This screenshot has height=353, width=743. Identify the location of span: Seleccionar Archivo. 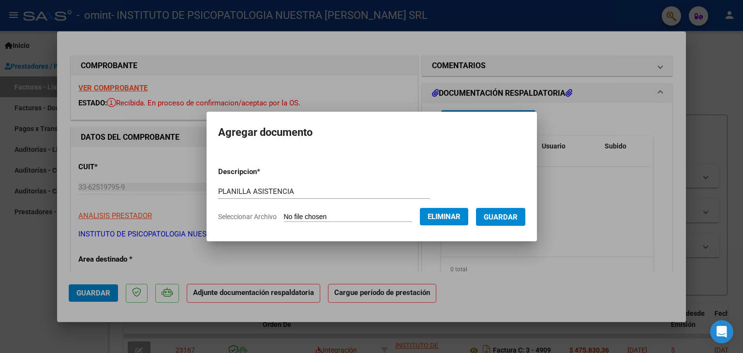
(247, 217).